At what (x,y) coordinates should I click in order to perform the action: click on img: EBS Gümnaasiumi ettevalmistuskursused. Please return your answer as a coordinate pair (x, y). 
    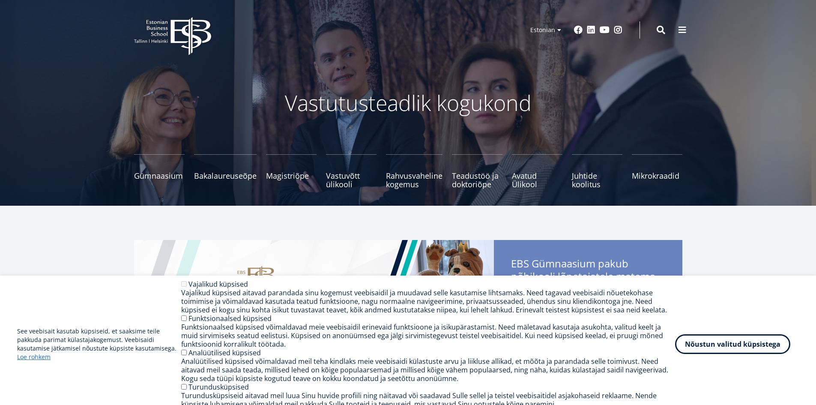
    Looking at the image, I should click on (314, 321).